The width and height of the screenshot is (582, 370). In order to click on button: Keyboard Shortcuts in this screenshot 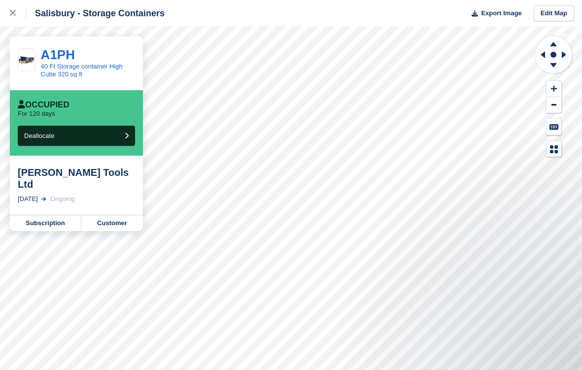, I will do `click(554, 127)`.